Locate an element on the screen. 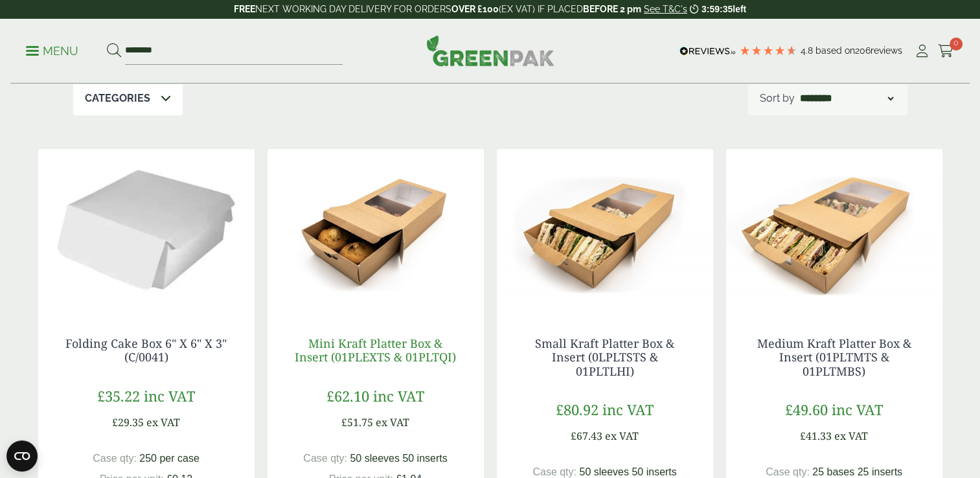  a: 0 is located at coordinates (946, 51).